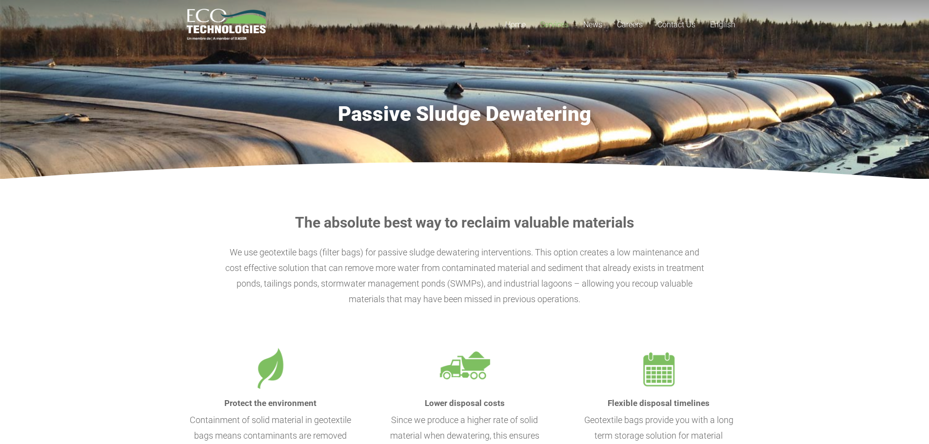 This screenshot has height=444, width=929. Describe the element at coordinates (515, 24) in the screenshot. I see `span: Home` at that location.